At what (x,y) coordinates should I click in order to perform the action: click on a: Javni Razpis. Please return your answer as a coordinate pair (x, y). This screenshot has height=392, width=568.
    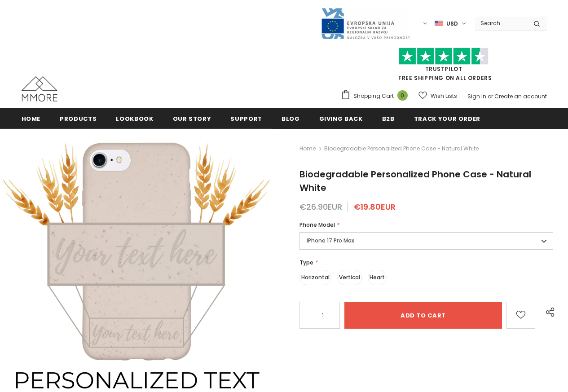
    Looking at the image, I should click on (365, 23).